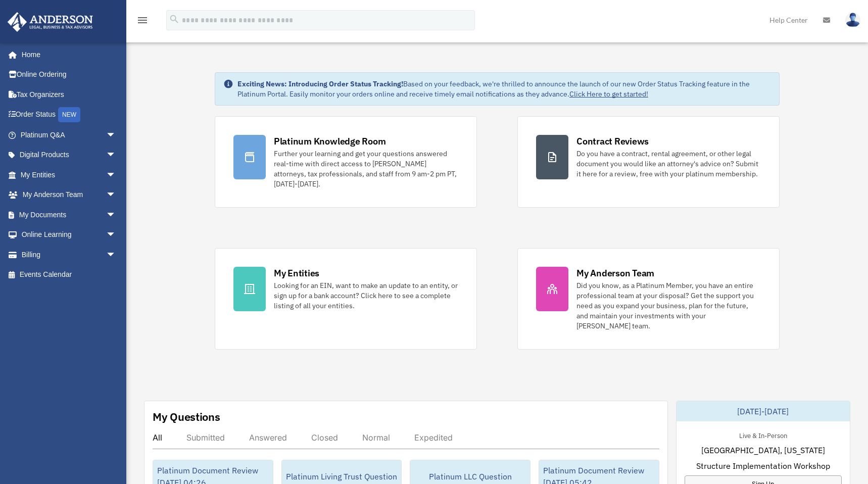 The image size is (868, 484). What do you see at coordinates (376, 437) in the screenshot?
I see `div: Normal` at bounding box center [376, 437].